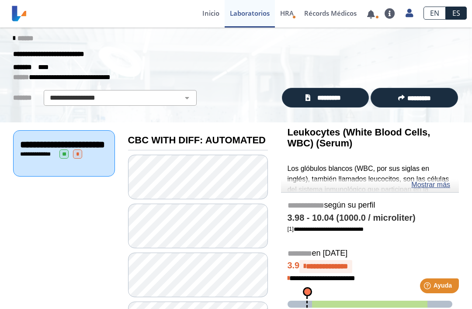 This screenshot has height=309, width=472. What do you see at coordinates (286, 13) in the screenshot?
I see `span: HRA` at bounding box center [286, 13].